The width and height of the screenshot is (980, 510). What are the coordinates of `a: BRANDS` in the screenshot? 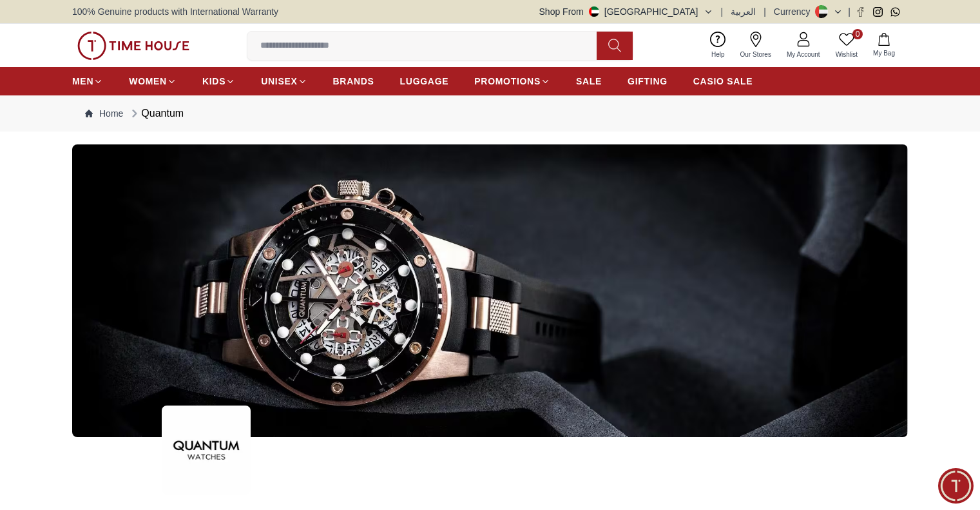 It's located at (354, 81).